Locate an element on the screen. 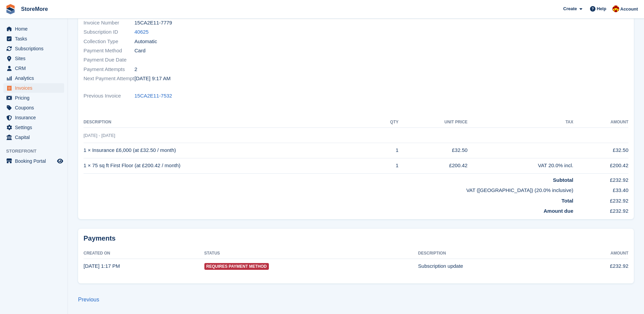  span: Payment Due Date is located at coordinates (109, 59).